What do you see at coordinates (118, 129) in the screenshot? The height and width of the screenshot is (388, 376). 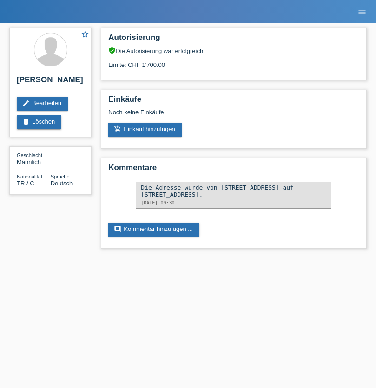 I see `i: add_shopping_cart` at bounding box center [118, 129].